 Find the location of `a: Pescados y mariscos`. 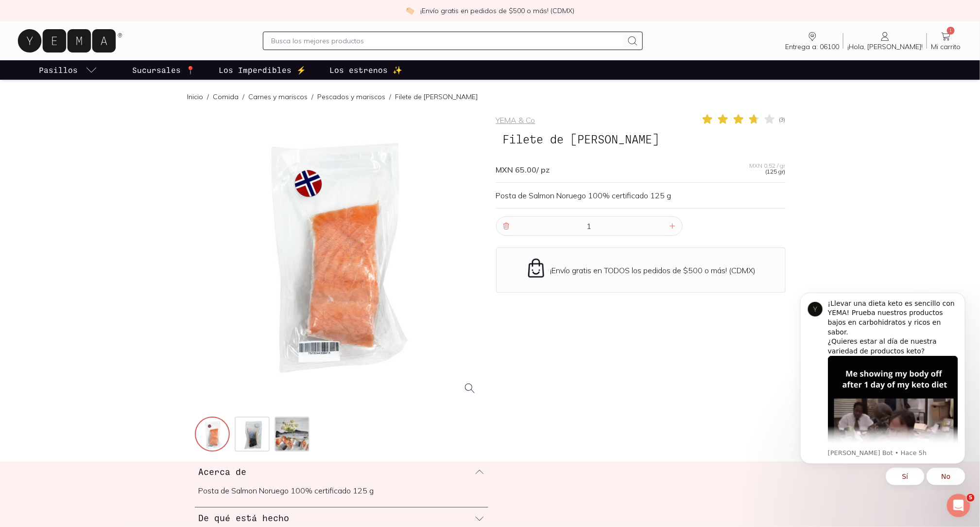

a: Pescados y mariscos is located at coordinates (352, 97).